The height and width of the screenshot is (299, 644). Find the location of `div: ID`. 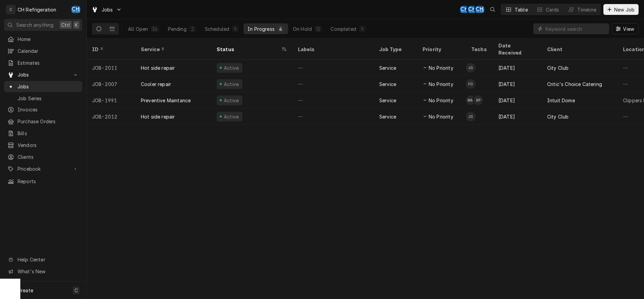

div: ID is located at coordinates (110, 49).